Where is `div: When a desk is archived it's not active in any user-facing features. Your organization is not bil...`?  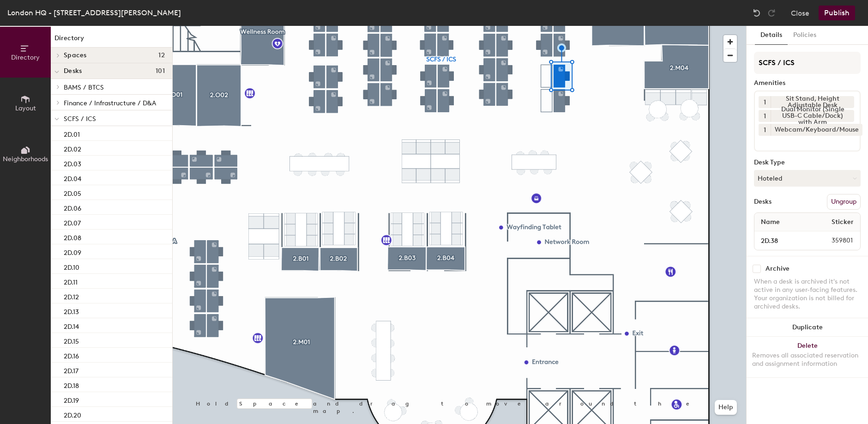
div: When a desk is archived it's not active in any user-facing features. Your organization is not bil... is located at coordinates (807, 294).